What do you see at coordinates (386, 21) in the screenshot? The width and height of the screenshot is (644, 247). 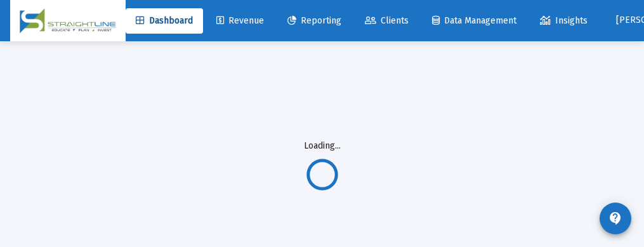 I see `a: Clients` at bounding box center [386, 21].